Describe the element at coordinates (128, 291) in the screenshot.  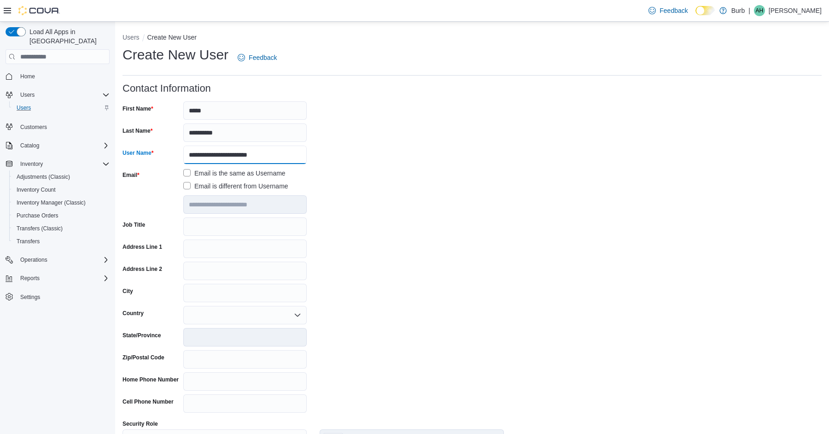
I see `label: City` at that location.